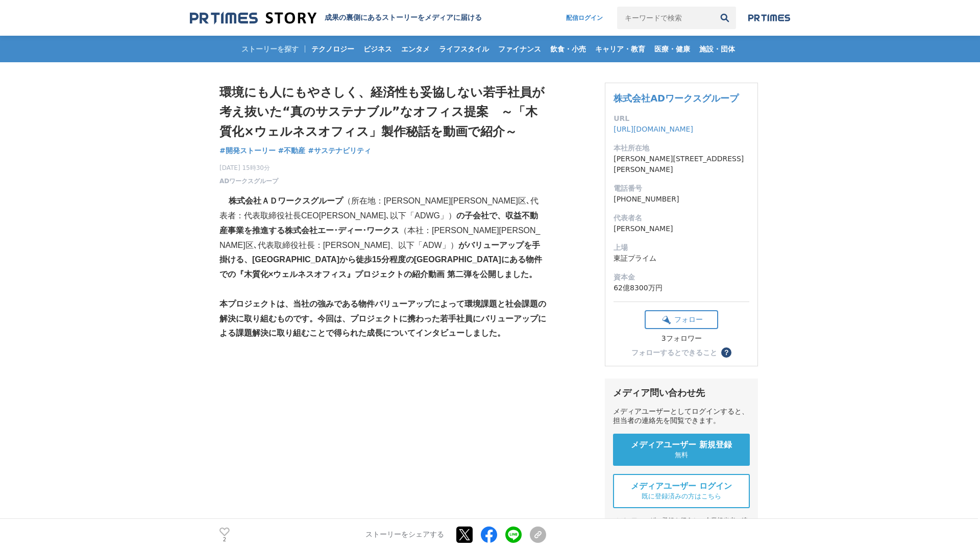 The image size is (980, 551). I want to click on dt: 上場, so click(682, 247).